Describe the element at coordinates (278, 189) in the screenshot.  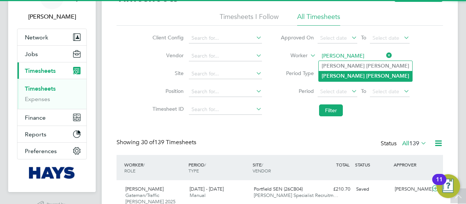
I see `span: Portfield SEN (26CB04)` at that location.